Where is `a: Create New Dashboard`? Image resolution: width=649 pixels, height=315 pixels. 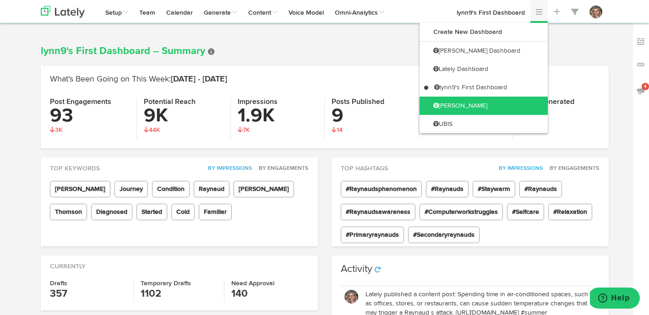
a: Create New Dashboard is located at coordinates (484, 32).